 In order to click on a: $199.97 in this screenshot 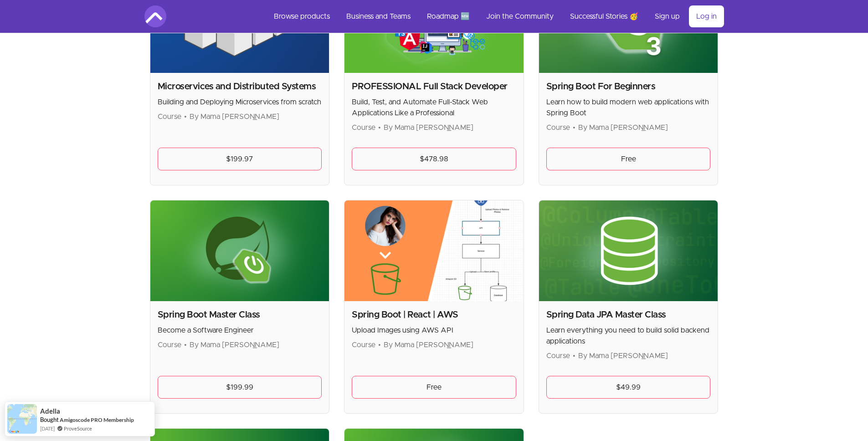, I will do `click(240, 159)`.